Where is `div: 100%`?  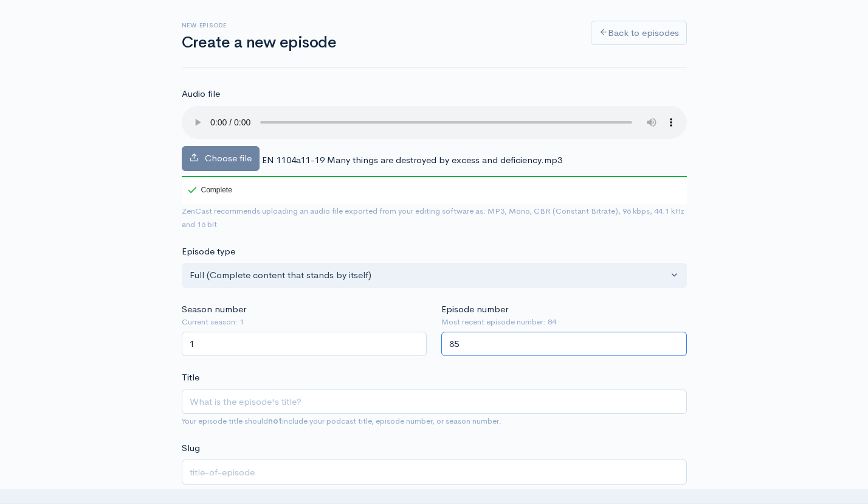
div: 100% is located at coordinates (434, 176).